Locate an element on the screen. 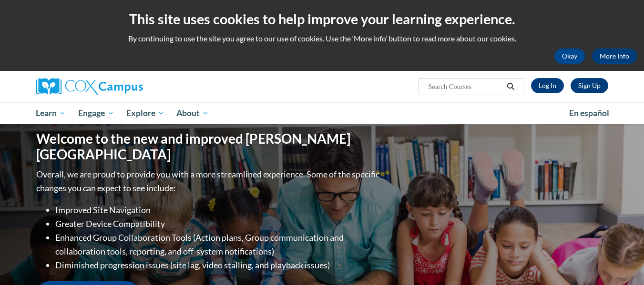  a: En español is located at coordinates (589, 113).